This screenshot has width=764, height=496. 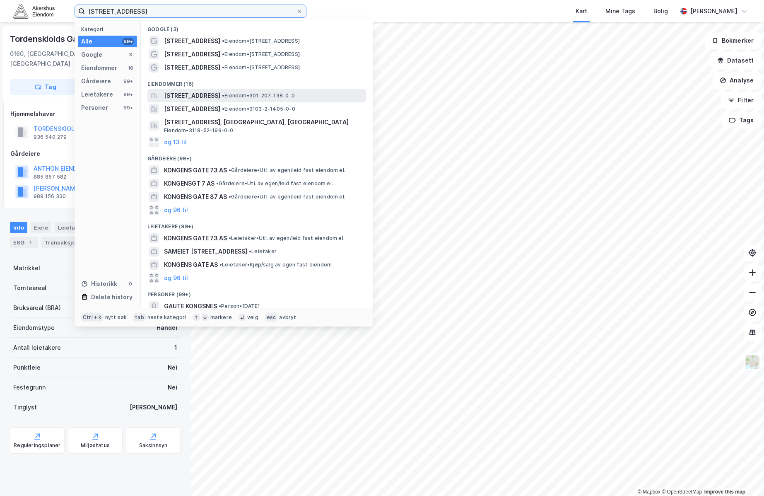 What do you see at coordinates (741, 100) in the screenshot?
I see `button: Filter` at bounding box center [741, 100].